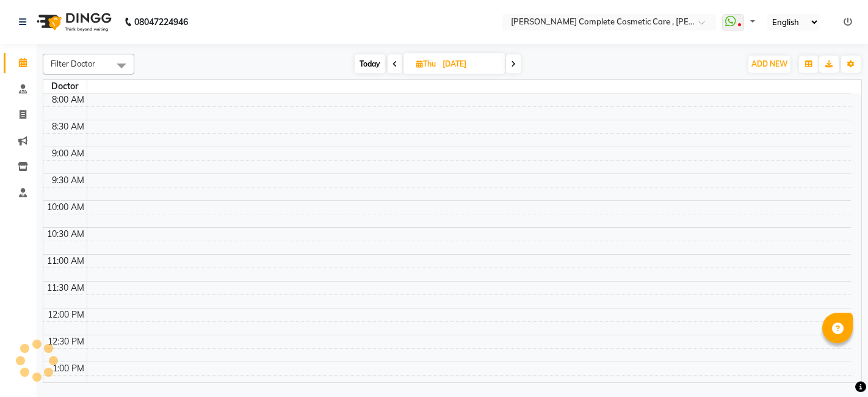 The width and height of the screenshot is (868, 397). I want to click on input: 2025-09-04, so click(469, 64).